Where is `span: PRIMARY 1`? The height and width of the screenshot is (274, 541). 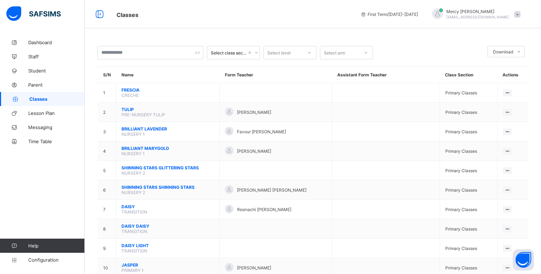
span: PRIMARY 1 is located at coordinates (133, 270).